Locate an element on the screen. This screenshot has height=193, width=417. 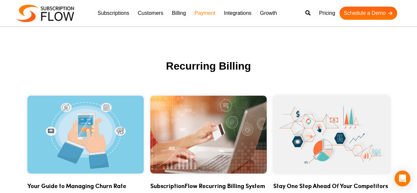
div: Open Intercom Messenger is located at coordinates (403, 178).